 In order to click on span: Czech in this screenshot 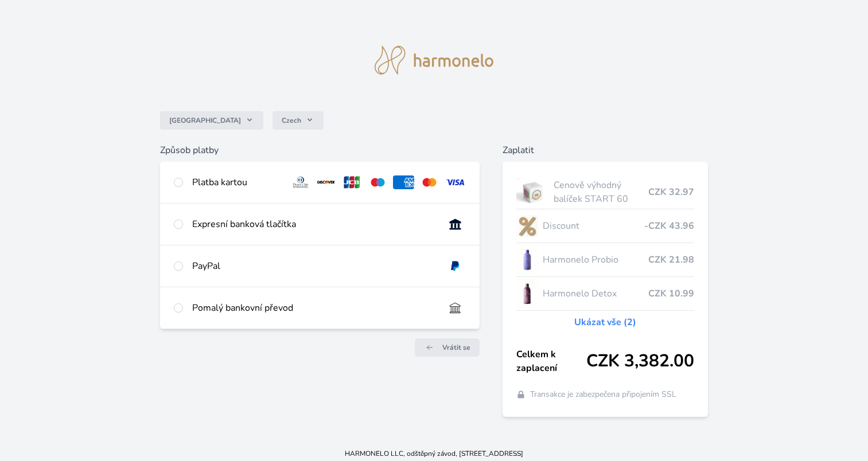, I will do `click(292, 120)`.